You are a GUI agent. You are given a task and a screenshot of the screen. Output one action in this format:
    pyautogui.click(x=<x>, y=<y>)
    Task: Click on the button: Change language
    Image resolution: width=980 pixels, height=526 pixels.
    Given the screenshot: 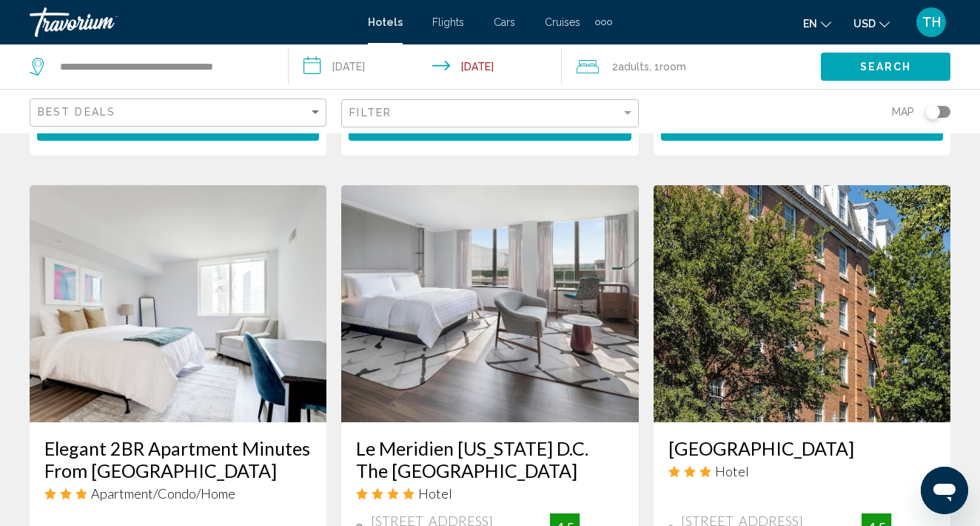 What is the action you would take?
    pyautogui.click(x=817, y=23)
    